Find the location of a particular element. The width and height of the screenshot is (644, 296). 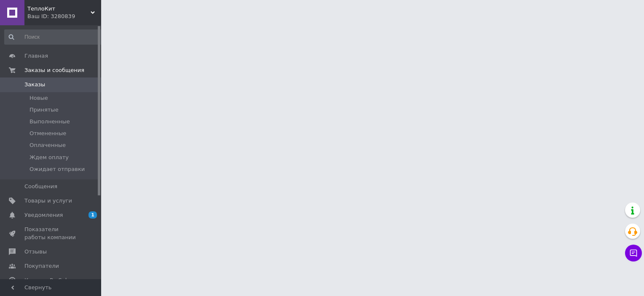

button: Чат с покупателем is located at coordinates (634, 253).